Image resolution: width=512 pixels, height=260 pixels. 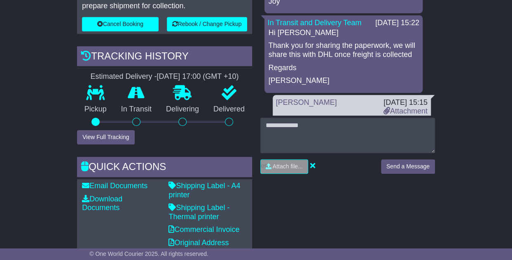 I want to click on button: Cancel Booking, so click(x=120, y=24).